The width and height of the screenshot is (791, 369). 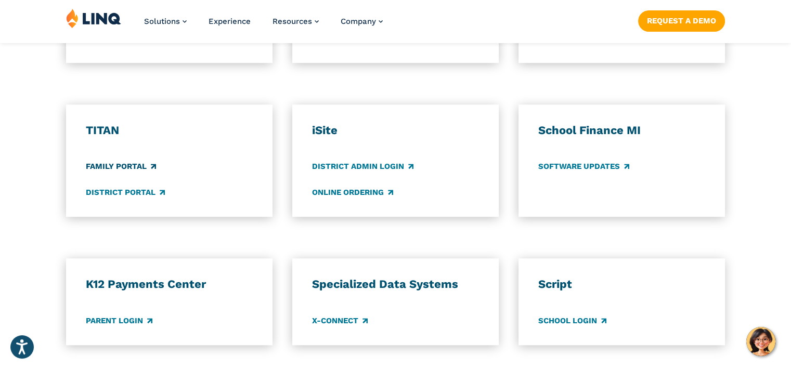 What do you see at coordinates (760, 341) in the screenshot?
I see `button: Hello, have a question? Let’s chat.` at bounding box center [760, 341].